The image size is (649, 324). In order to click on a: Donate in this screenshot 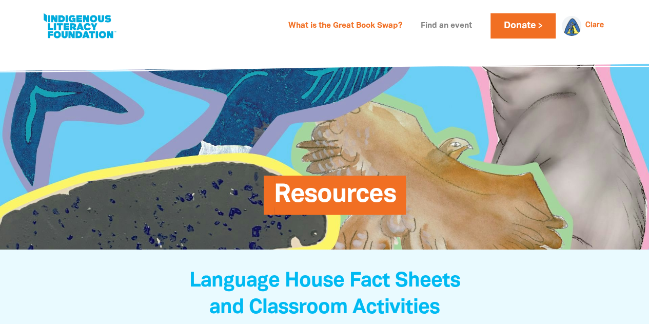, I will do `click(522, 26)`.